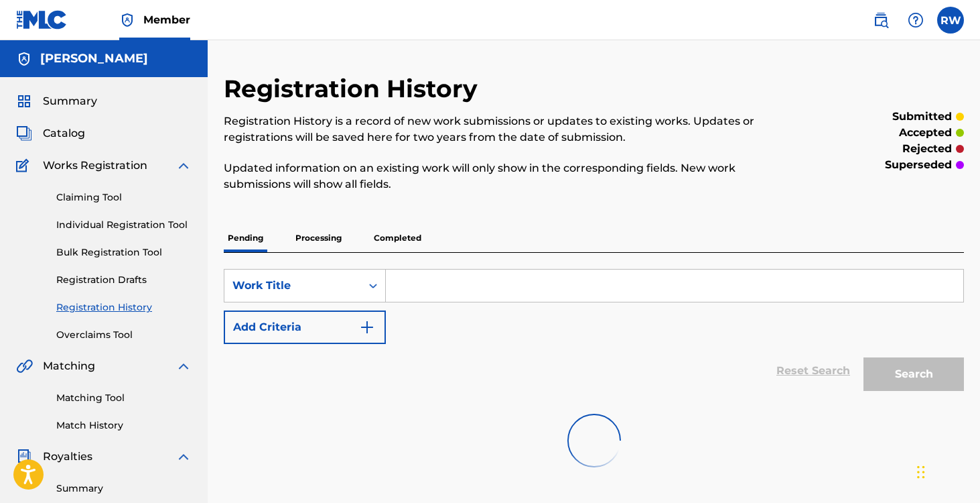  What do you see at coordinates (167, 19) in the screenshot?
I see `span: Member` at bounding box center [167, 19].